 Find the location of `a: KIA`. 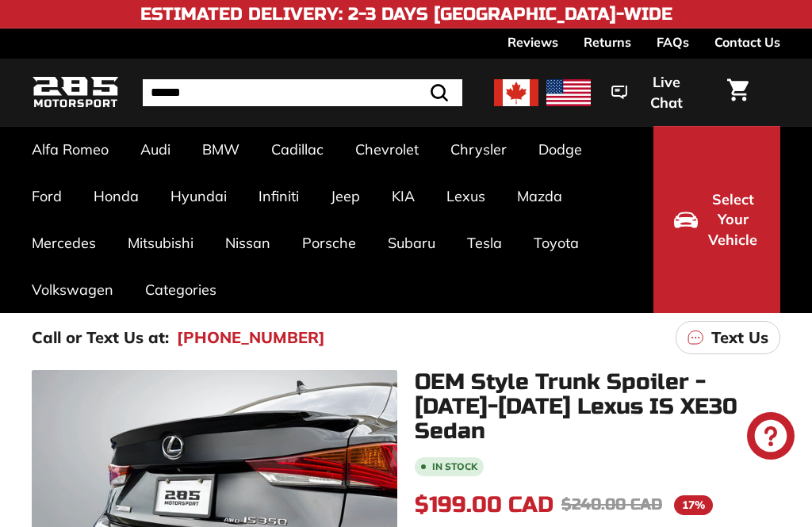

a: KIA is located at coordinates (403, 196).